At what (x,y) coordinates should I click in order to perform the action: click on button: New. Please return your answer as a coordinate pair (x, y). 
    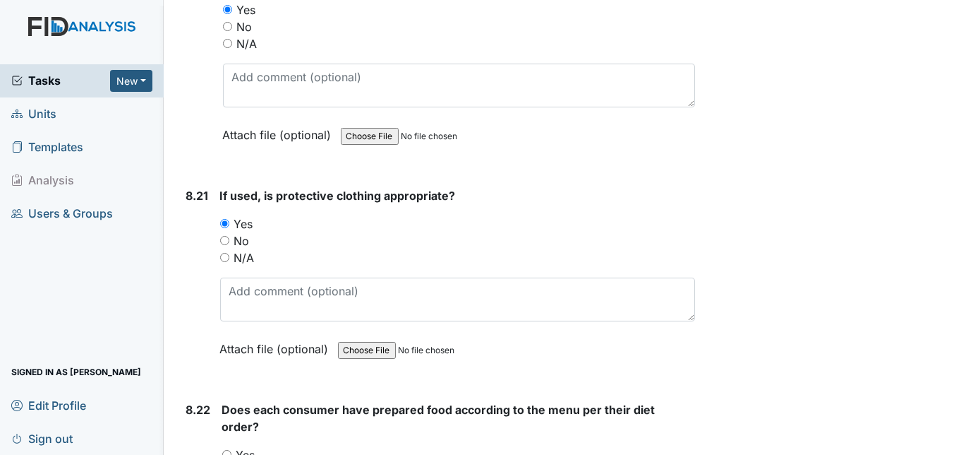
    Looking at the image, I should click on (132, 80).